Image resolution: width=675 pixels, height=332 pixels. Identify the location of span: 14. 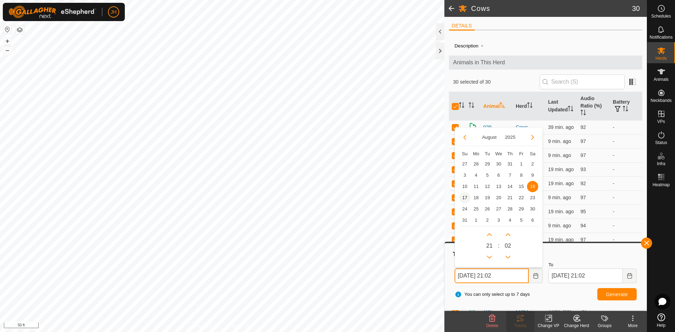
(510, 187).